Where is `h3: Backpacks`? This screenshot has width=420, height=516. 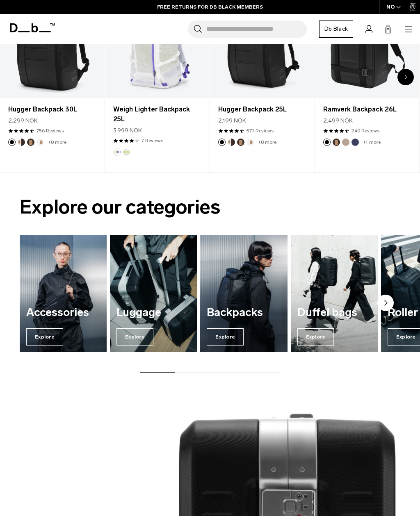 h3: Backpacks is located at coordinates (244, 313).